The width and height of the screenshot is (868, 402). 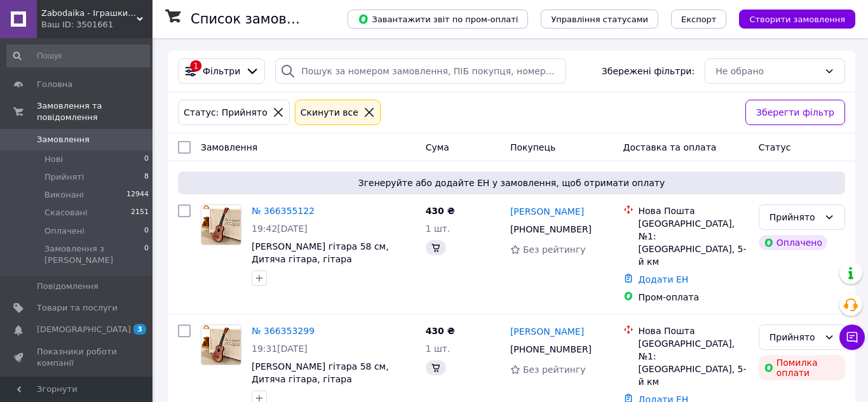 What do you see at coordinates (66, 212) in the screenshot?
I see `span: Скасовані` at bounding box center [66, 212].